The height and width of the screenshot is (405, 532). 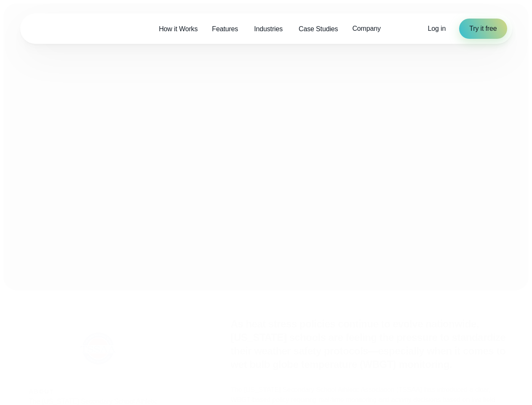 I want to click on span: Log in, so click(x=437, y=28).